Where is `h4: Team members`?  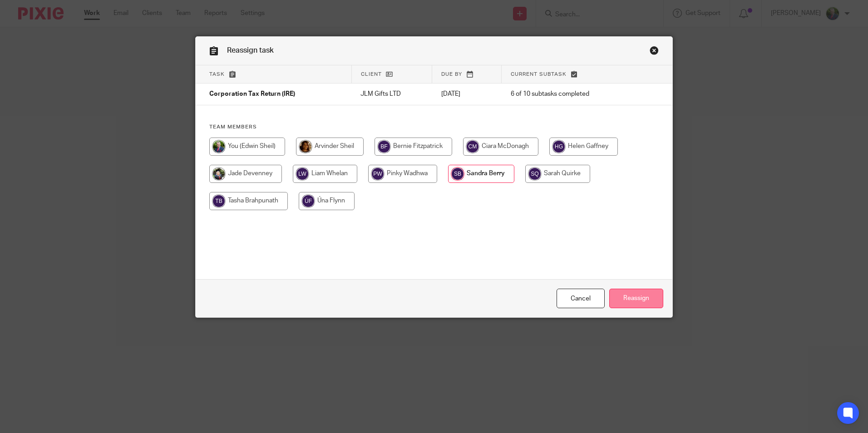
h4: Team members is located at coordinates (434, 127).